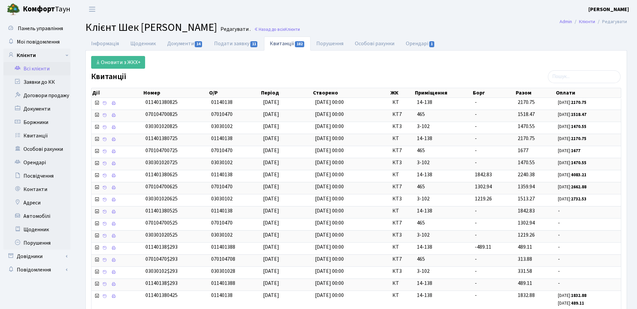 The width and height of the screenshot is (637, 309). Describe the element at coordinates (37, 243) in the screenshot. I see `a: Порушення` at that location.